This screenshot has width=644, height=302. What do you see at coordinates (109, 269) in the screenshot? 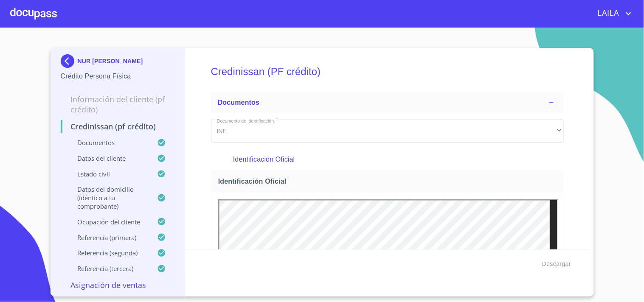
I see `p: Referencia (tercera)` at bounding box center [109, 269].